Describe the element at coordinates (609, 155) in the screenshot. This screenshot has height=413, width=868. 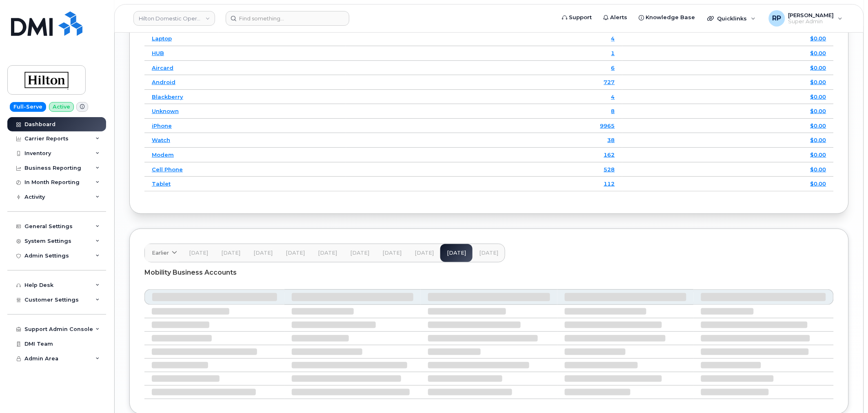
I see `a: 162` at that location.